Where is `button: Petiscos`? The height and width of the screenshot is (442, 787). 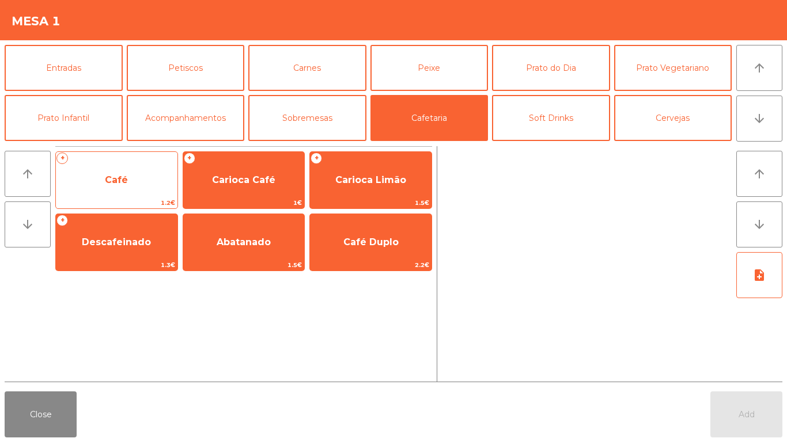
button: Petiscos is located at coordinates (185, 68).